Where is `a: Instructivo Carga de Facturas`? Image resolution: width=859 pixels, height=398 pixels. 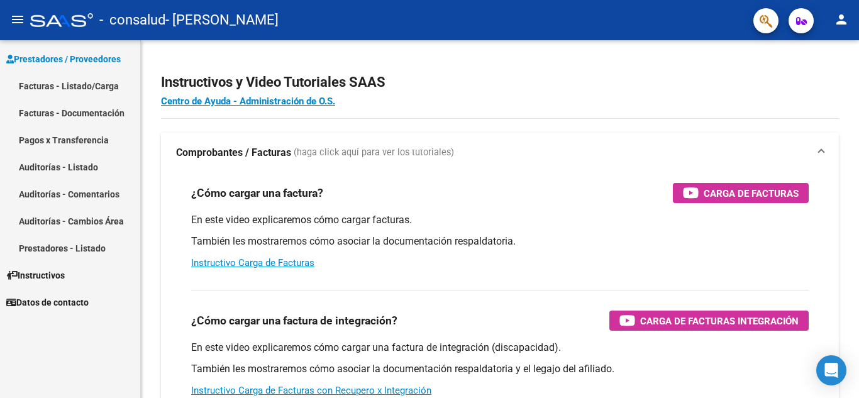
a: Instructivo Carga de Facturas is located at coordinates (253, 263).